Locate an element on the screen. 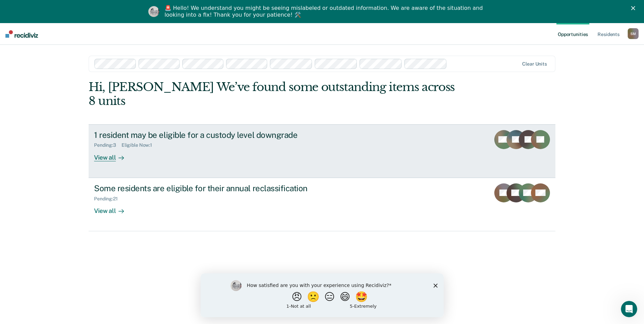 The width and height of the screenshot is (644, 324). div: How satisfied are you with your experience using Recidiviz? is located at coordinates (125, 12).